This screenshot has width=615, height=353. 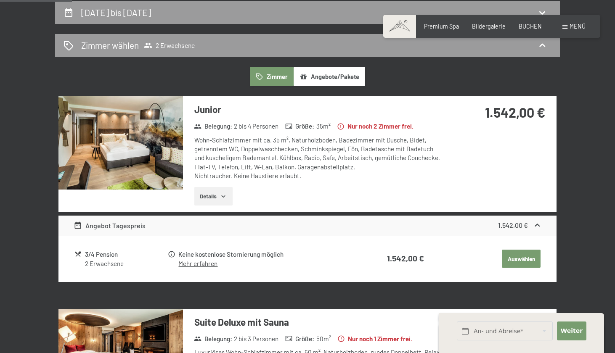 What do you see at coordinates (307, 226) in the screenshot?
I see `div: Angebot Tagespreis1.542,00 €` at bounding box center [307, 226].